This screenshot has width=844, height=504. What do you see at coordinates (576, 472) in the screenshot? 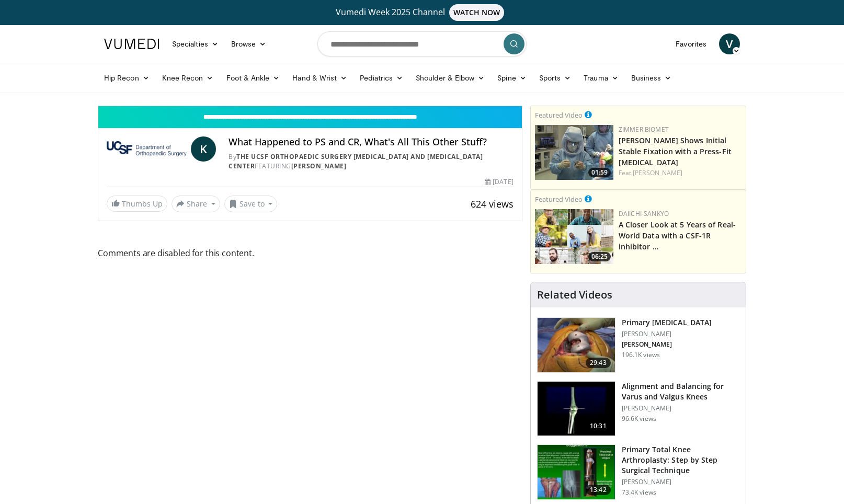
I see `img: oa8B-rsjN5HfbTbX5hMDoxOjB1O5lLKx_1.150x105_q85_crop-smart_upscale.jpg` at bounding box center [576, 472].